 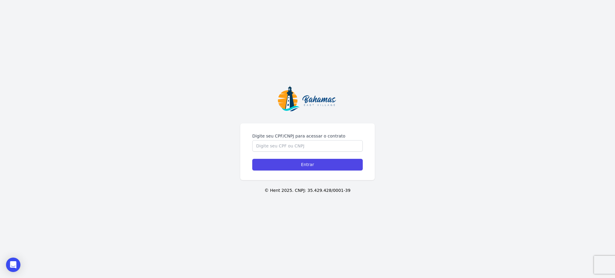 I want to click on input: Digite seu CPF ou CNPJ, so click(x=308, y=146).